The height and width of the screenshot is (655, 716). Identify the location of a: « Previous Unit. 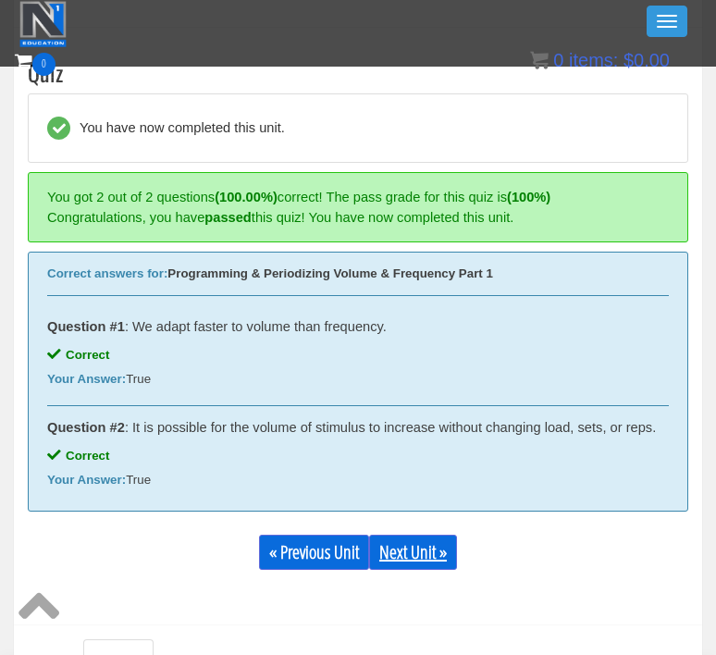
(313, 552).